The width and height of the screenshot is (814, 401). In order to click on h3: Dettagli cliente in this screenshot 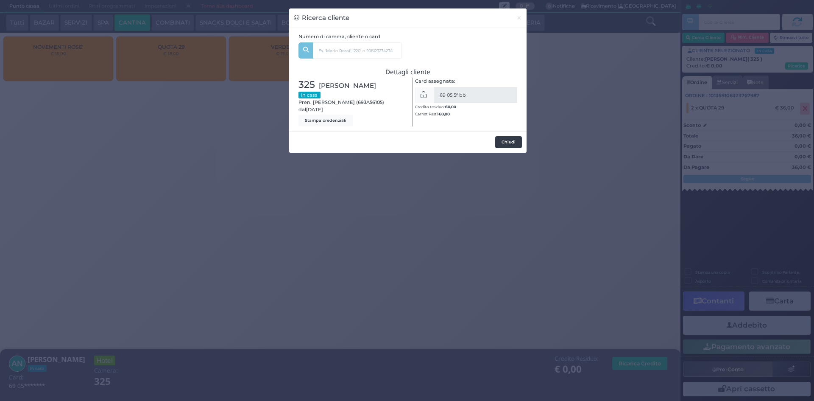, I will do `click(408, 72)`.